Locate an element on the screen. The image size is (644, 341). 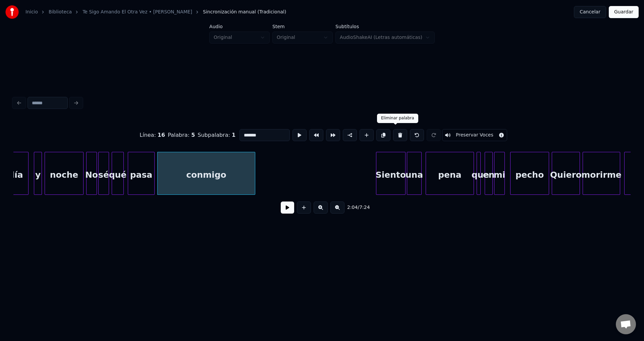
span: 16 is located at coordinates (161, 135).